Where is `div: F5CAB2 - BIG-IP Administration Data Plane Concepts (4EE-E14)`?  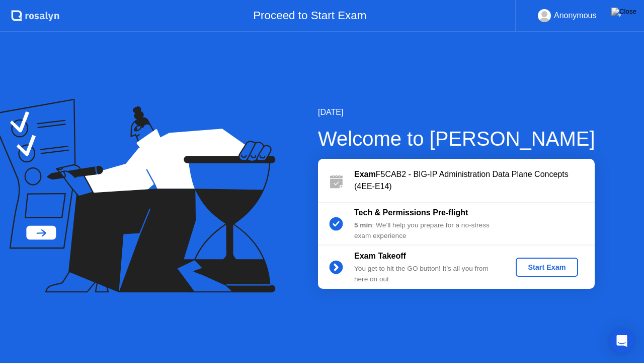 div: F5CAB2 - BIG-IP Administration Data Plane Concepts (4EE-E14) is located at coordinates (475, 180).